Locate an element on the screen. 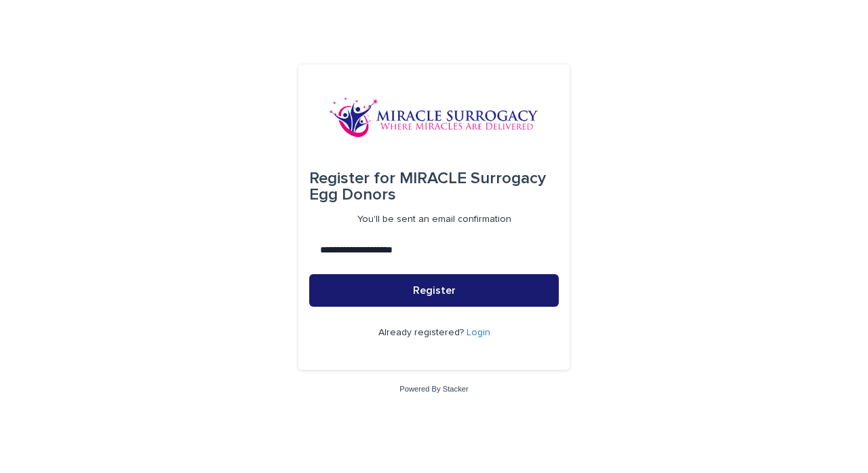  span: Already registered? is located at coordinates (422, 332).